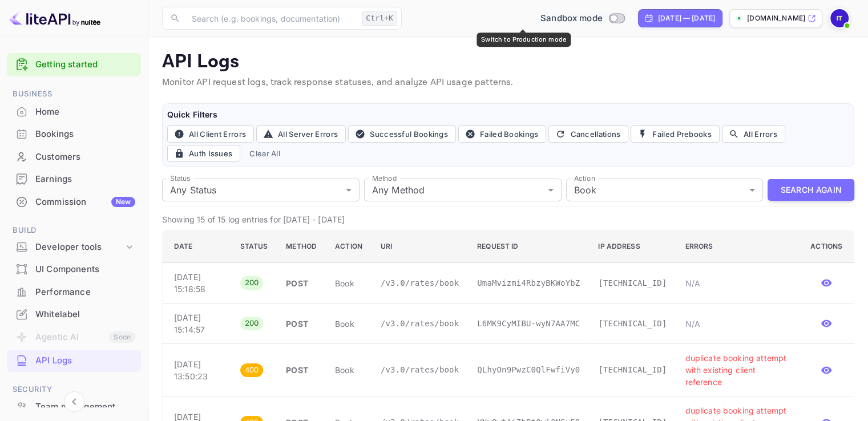 The width and height of the screenshot is (868, 421). What do you see at coordinates (74, 231) in the screenshot?
I see `span: Build` at bounding box center [74, 231].